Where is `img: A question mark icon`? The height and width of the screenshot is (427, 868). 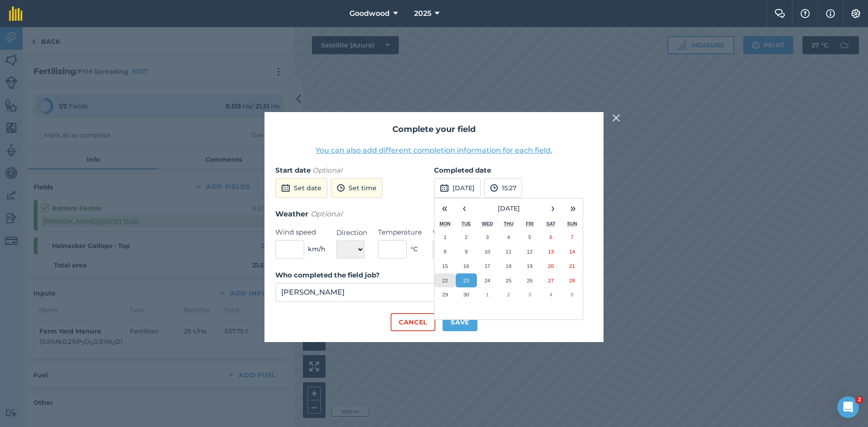
img: A question mark icon is located at coordinates (805, 14).